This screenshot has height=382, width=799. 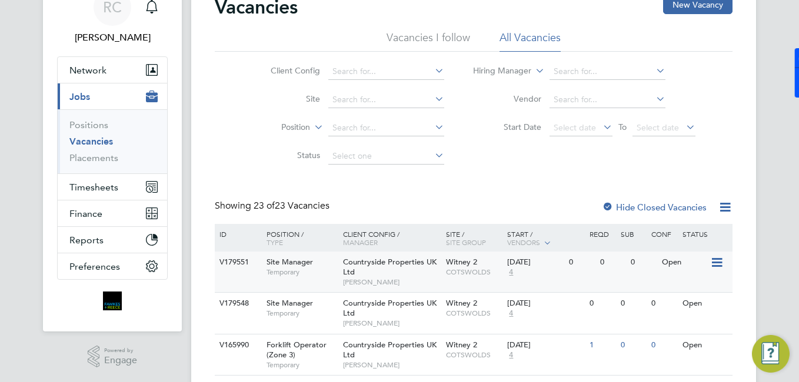 What do you see at coordinates (86, 213) in the screenshot?
I see `span: Finance` at bounding box center [86, 213].